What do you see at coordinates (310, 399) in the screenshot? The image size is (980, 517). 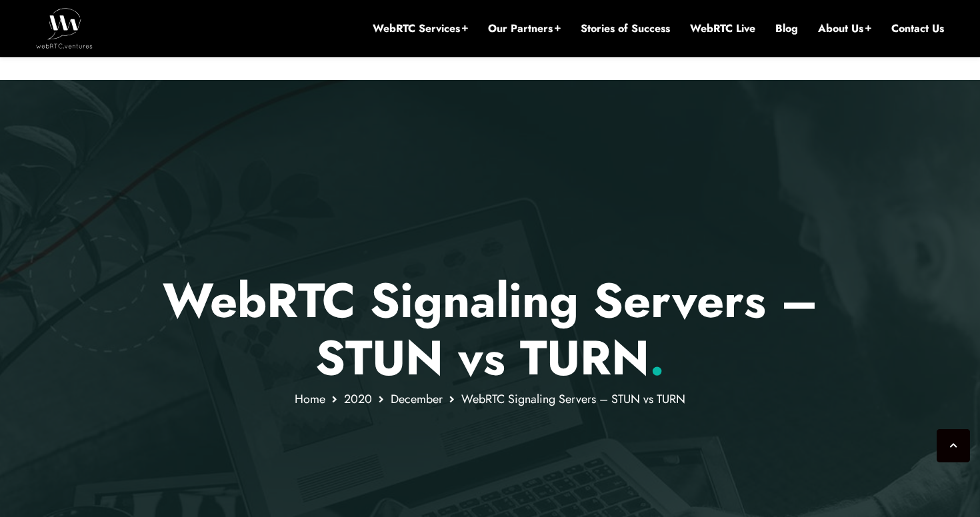 I see `span: Home` at bounding box center [310, 399].